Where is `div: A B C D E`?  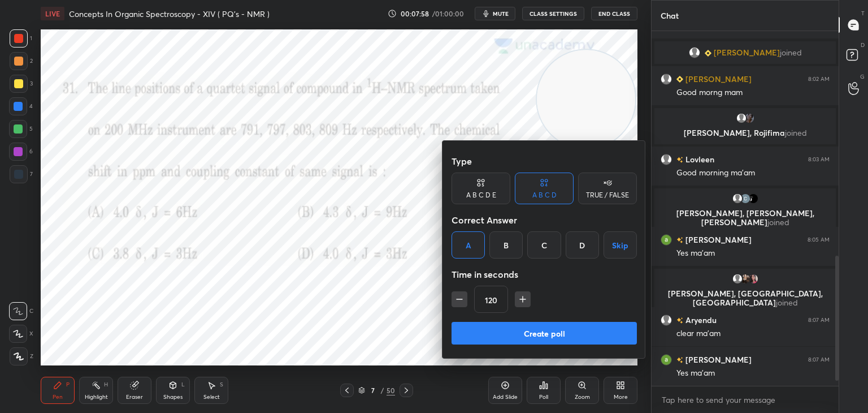 div: A B C D E is located at coordinates (481, 195).